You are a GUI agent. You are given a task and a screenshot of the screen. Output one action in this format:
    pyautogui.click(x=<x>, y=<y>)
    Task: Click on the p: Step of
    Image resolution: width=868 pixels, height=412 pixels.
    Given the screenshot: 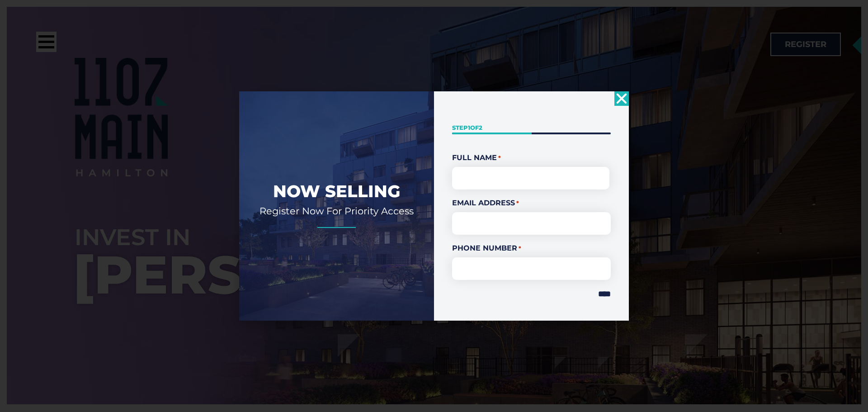 What is the action you would take?
    pyautogui.click(x=531, y=128)
    